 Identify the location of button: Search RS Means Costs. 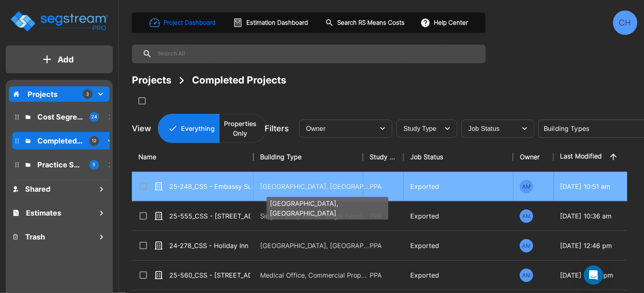
(366, 23).